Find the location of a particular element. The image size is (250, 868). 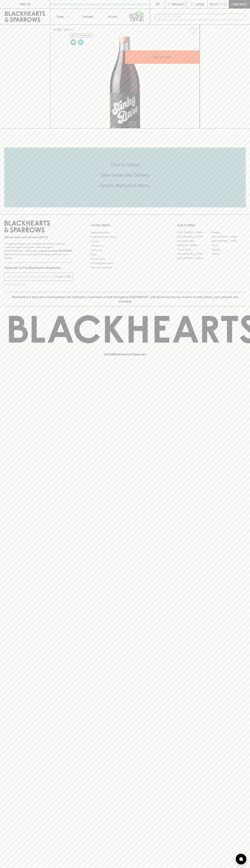

p: Shop is located at coordinates (60, 17).